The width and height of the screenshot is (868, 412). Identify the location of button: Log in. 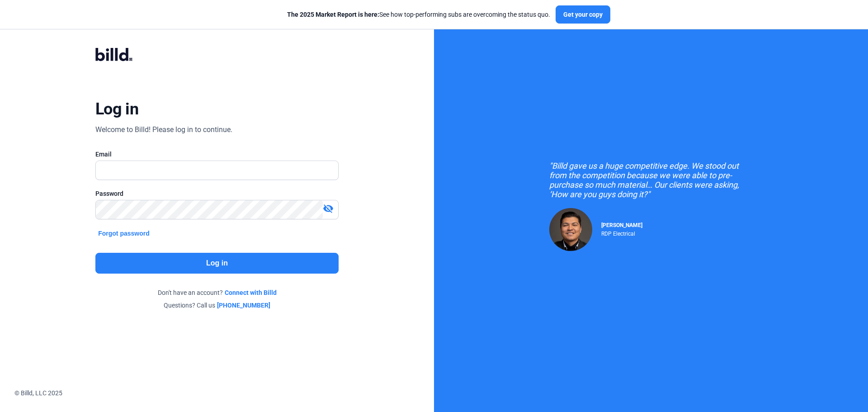
(217, 264).